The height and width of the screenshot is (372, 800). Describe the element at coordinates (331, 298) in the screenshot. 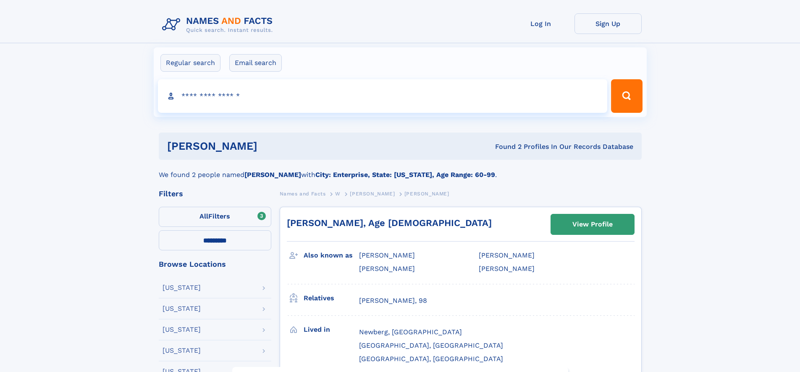

I see `h3: Relatives` at that location.